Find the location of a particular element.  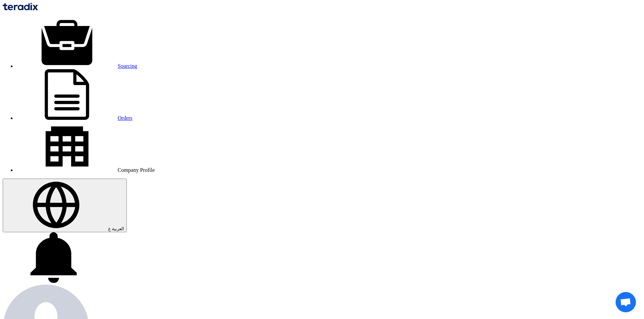

a: Company Profile is located at coordinates (86, 170).